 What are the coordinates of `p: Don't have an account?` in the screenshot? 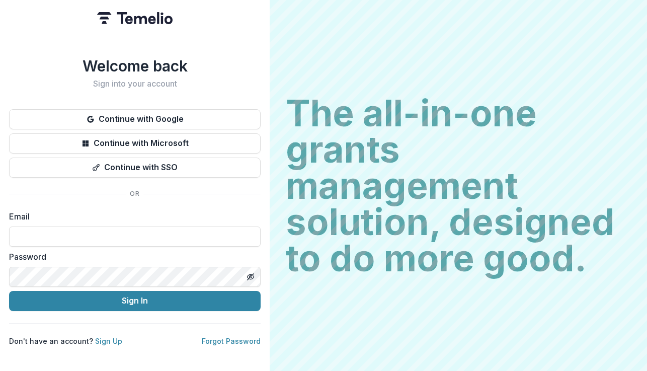 It's located at (65, 341).